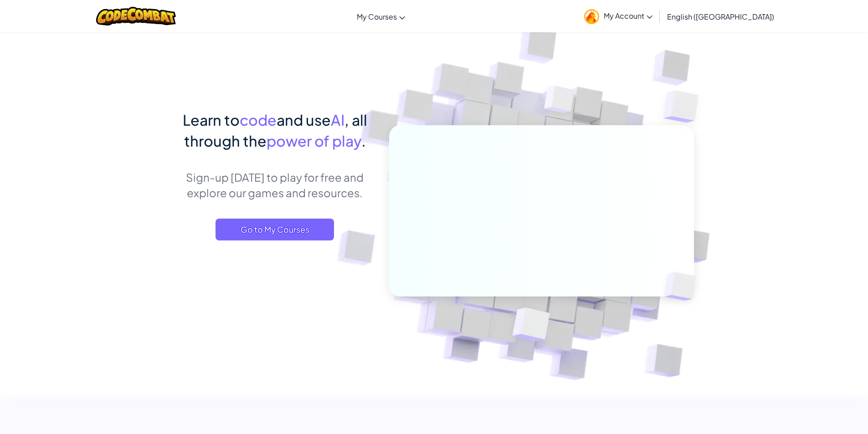 The height and width of the screenshot is (434, 868). I want to click on a: My Courses, so click(381, 17).